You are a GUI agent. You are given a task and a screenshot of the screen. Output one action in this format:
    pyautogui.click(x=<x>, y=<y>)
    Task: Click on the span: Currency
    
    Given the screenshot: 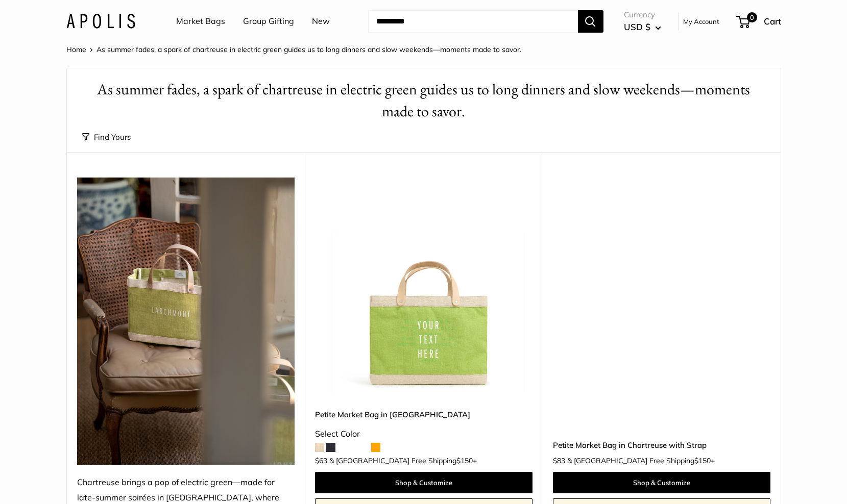 What is the action you would take?
    pyautogui.click(x=642, y=15)
    